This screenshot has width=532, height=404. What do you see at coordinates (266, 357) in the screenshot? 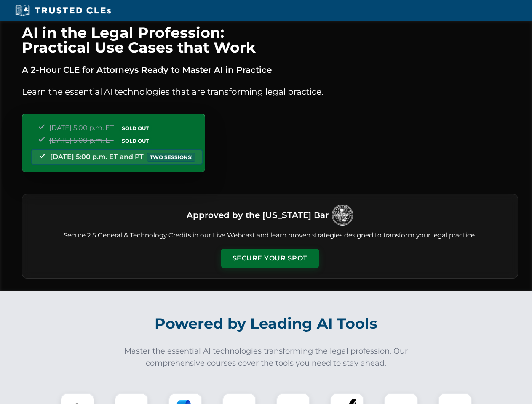
I see `p: Master the essential AI technologies transforming the legal profession. Our comprehensive courses...` at bounding box center [266, 357].